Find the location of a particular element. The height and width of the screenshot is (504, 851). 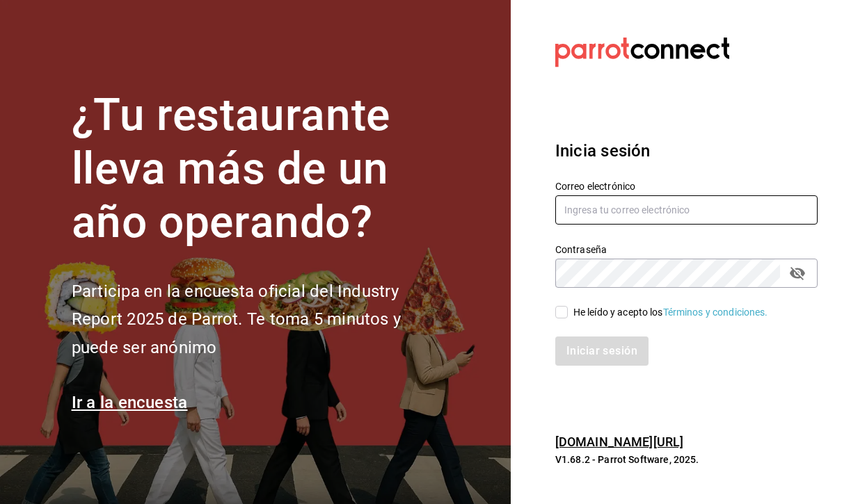

button: passwordField is located at coordinates (798, 273).